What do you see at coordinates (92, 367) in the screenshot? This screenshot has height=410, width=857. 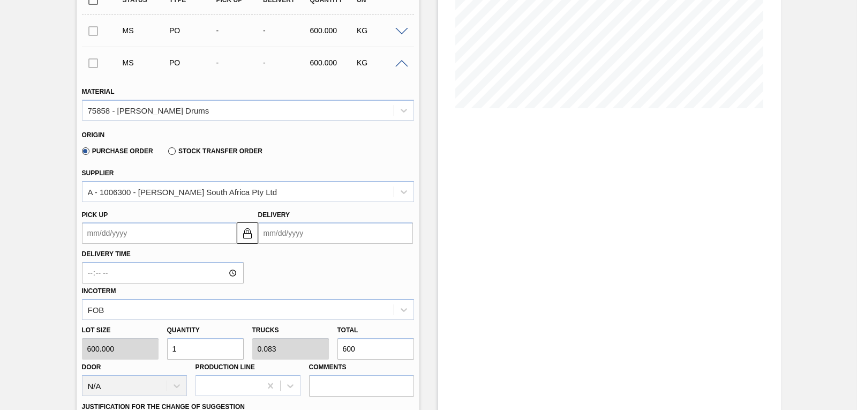 I see `label: Door` at bounding box center [92, 367].